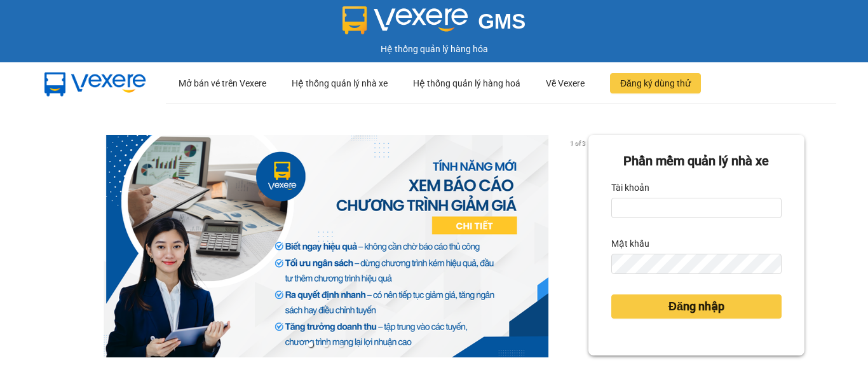  What do you see at coordinates (630, 244) in the screenshot?
I see `label: Mật khẩu` at bounding box center [630, 244].